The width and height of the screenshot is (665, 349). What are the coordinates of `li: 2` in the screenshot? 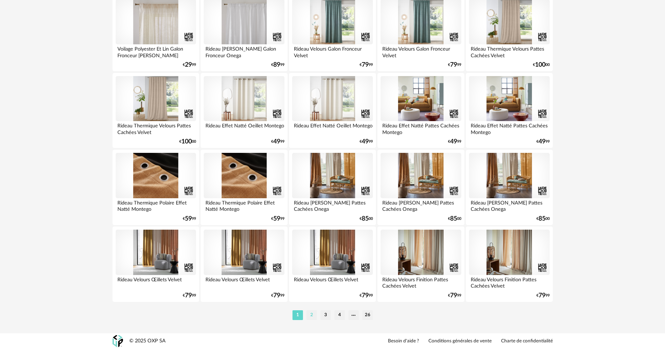 It's located at (312, 315).